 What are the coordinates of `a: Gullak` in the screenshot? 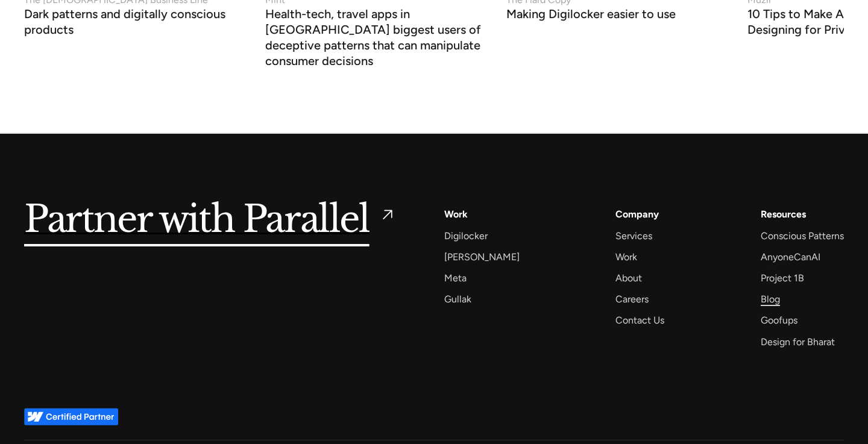 It's located at (457, 299).